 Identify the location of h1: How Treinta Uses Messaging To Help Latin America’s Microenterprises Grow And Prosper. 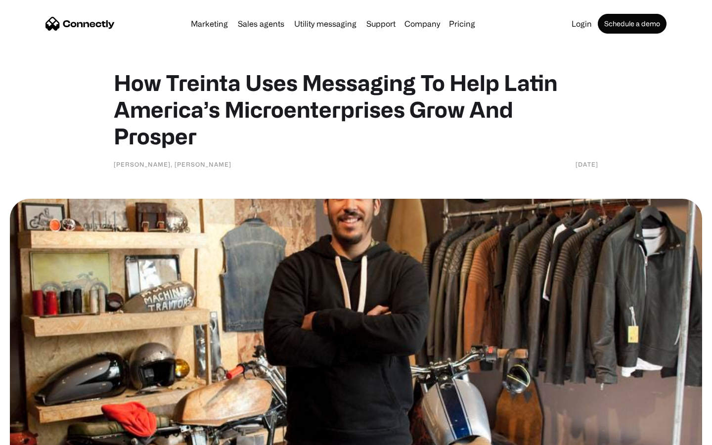
(356, 109).